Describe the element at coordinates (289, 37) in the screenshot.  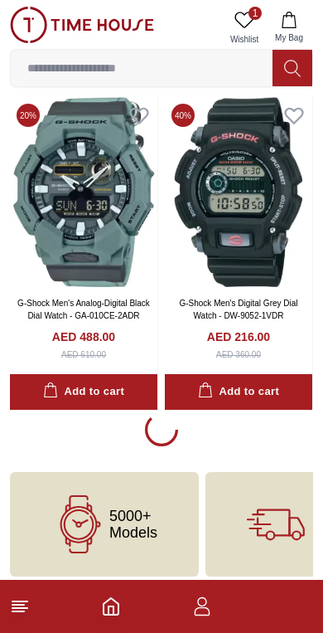
I see `span: My Bag` at that location.